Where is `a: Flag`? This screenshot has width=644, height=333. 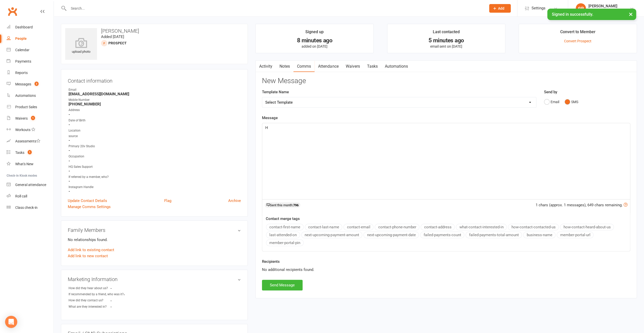
a: Flag is located at coordinates (168, 201).